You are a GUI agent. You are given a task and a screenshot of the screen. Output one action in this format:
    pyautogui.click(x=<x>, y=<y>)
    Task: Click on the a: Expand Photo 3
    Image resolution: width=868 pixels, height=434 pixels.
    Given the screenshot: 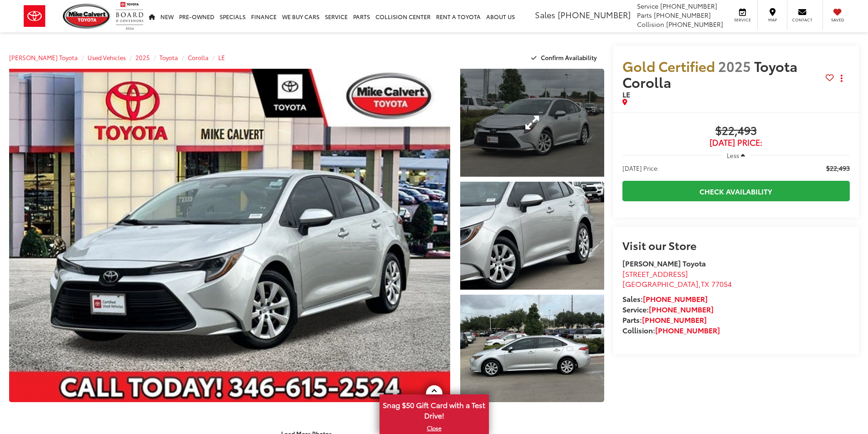 What is the action you would take?
    pyautogui.click(x=532, y=349)
    